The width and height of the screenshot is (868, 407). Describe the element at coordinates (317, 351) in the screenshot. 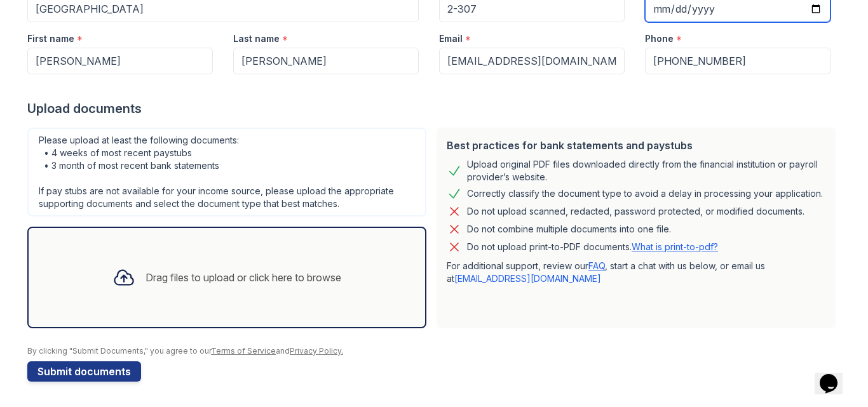

I see `a: Privacy Policy.` at that location.